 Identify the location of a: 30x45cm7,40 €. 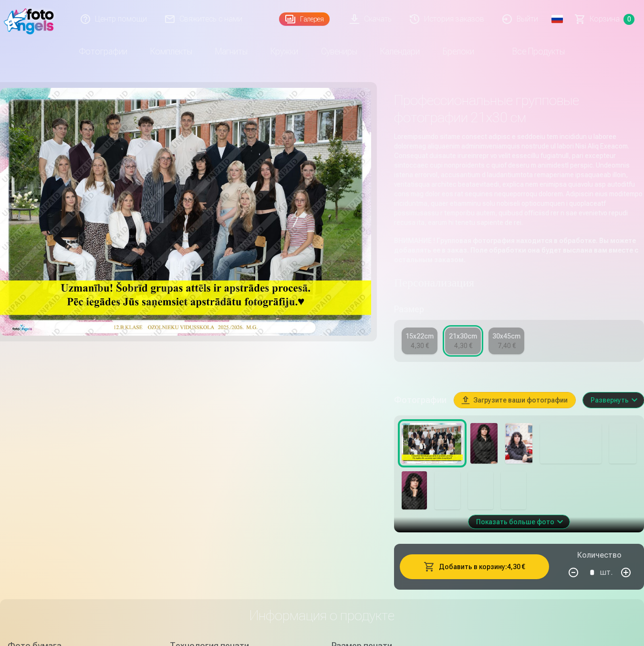
(506, 341).